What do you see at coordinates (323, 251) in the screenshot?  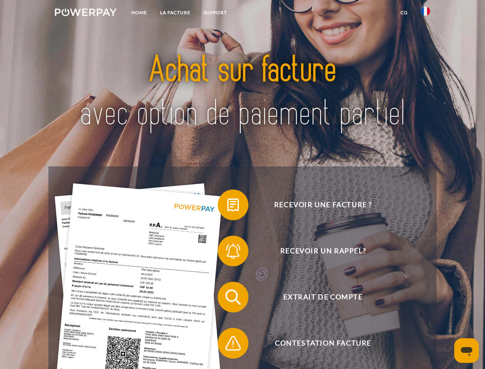 I see `span: Recevoir un rappel?` at bounding box center [323, 251].